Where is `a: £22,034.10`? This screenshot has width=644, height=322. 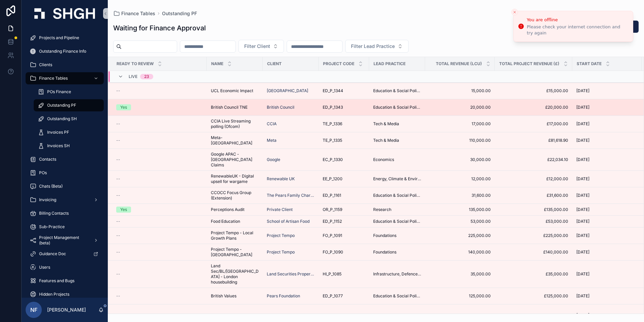
a: £22,034.10 is located at coordinates (534, 159).